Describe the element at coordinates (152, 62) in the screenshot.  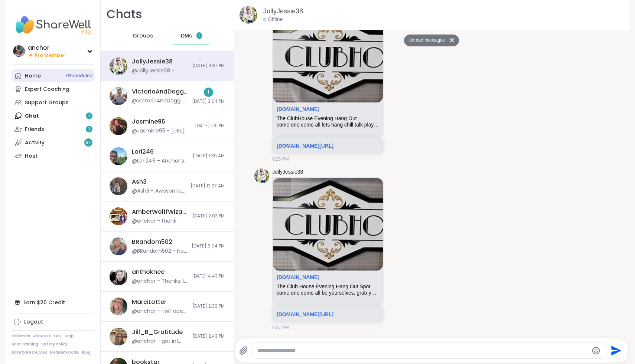
I see `div: JollyJessie38` at that location.